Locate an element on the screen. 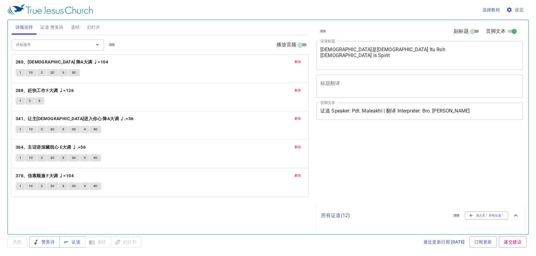  span: 页脚文本 is located at coordinates (496, 31).